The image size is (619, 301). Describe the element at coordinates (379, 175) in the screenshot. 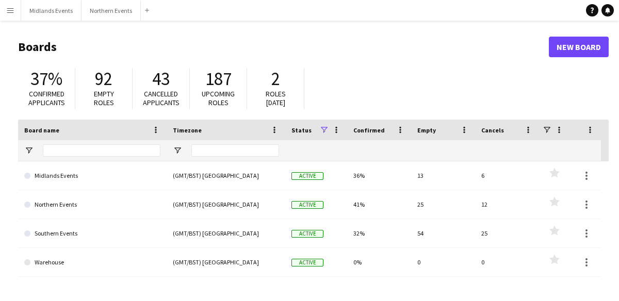

I see `div: 36%` at that location.